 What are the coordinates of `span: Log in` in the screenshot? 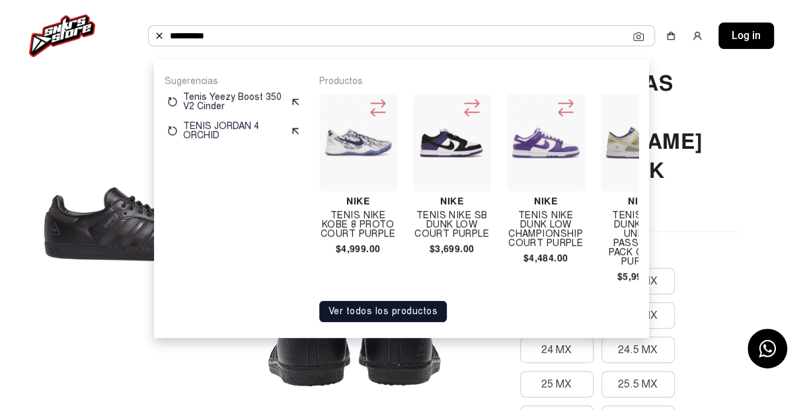 It's located at (746, 36).